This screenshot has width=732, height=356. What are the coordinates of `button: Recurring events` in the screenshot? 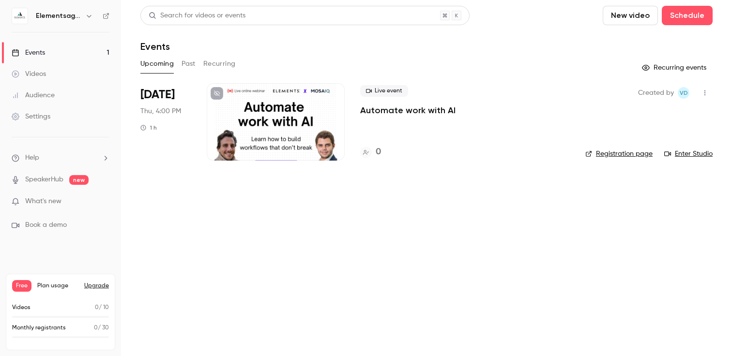 It's located at (675, 68).